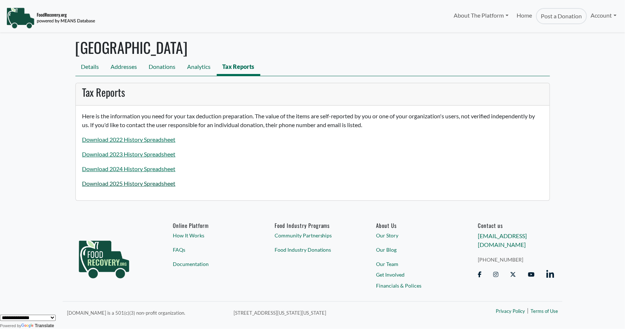 The height and width of the screenshot is (329, 625). I want to click on a: FAQs, so click(211, 249).